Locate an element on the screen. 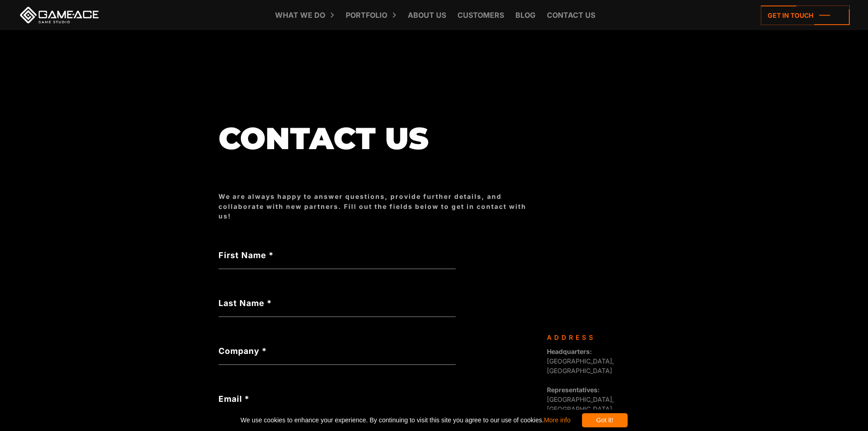 The width and height of the screenshot is (868, 431). label: Email * is located at coordinates (337, 399).